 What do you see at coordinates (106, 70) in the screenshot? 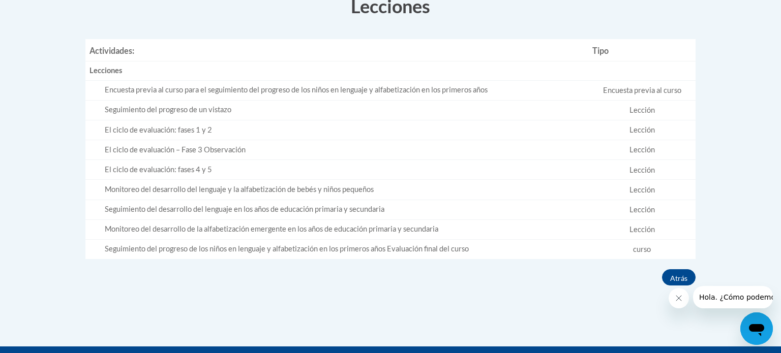
I see `font: Lecciones` at bounding box center [106, 70].